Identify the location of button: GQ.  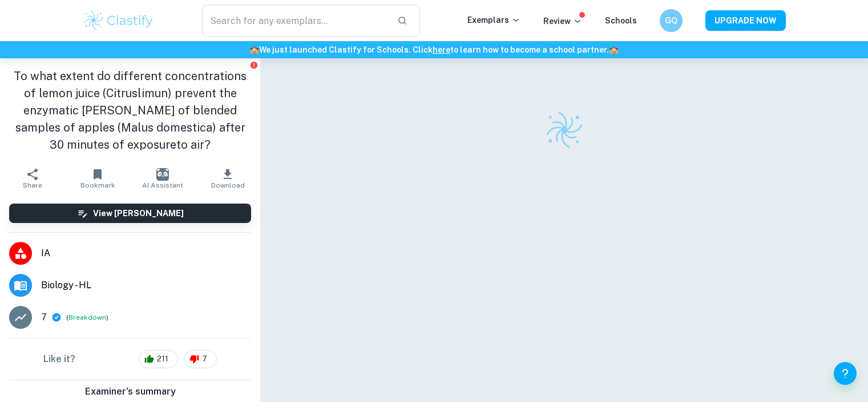
(671, 20).